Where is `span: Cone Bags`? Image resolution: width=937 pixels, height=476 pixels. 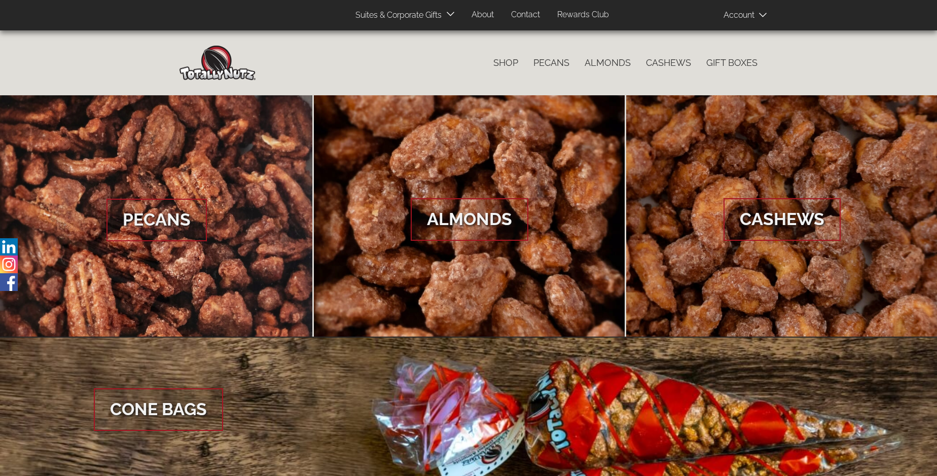 span: Cone Bags is located at coordinates (158, 410).